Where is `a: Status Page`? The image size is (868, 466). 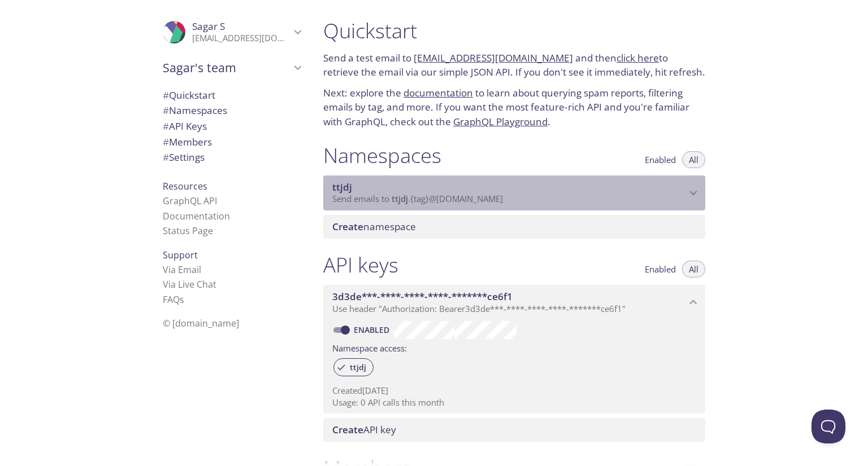 a: Status Page is located at coordinates (187, 231).